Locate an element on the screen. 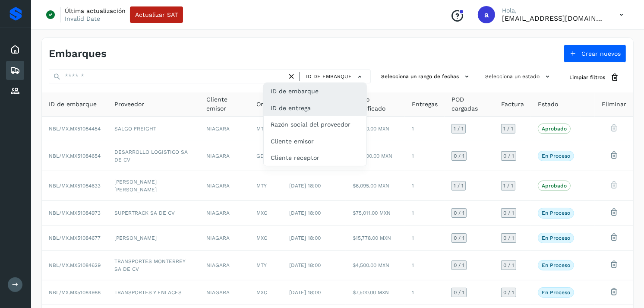 Image resolution: width=644 pixels, height=308 pixels. div: Proveedores is located at coordinates (15, 91).